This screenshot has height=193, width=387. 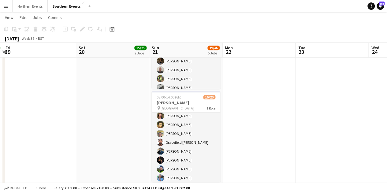 What do you see at coordinates (41, 38) in the screenshot?
I see `div: BST` at bounding box center [41, 38].